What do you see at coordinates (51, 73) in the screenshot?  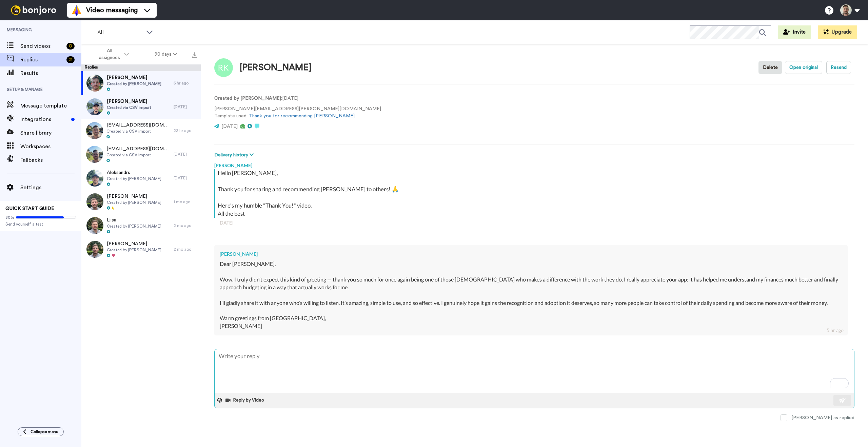 I see `span: Results` at bounding box center [51, 73].